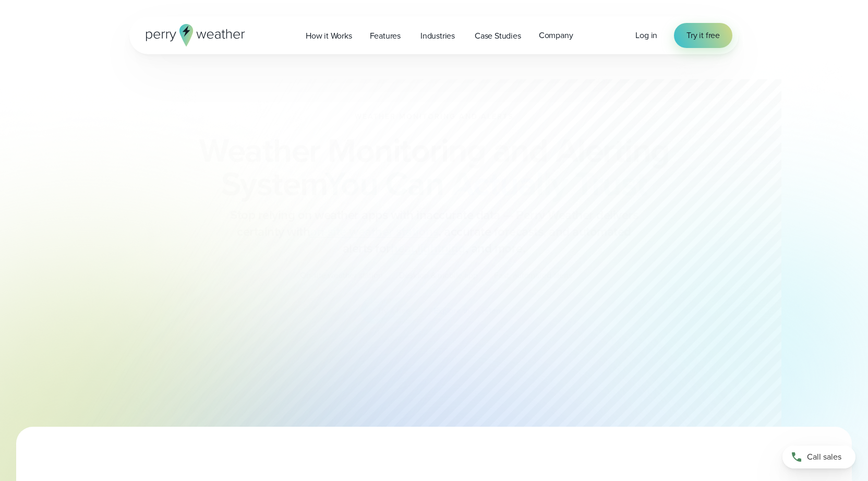  What do you see at coordinates (646, 35) in the screenshot?
I see `a: Log in` at bounding box center [646, 35].